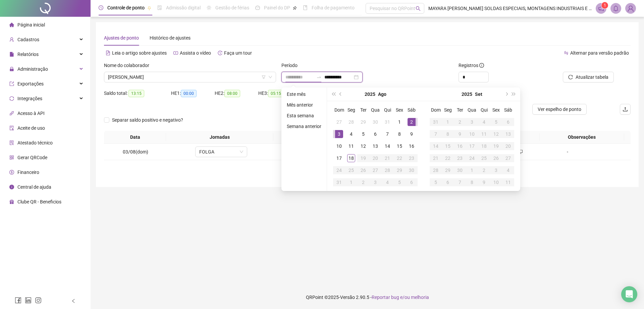 This screenshot has height=309, width=644. What do you see at coordinates (600, 53) in the screenshot?
I see `span: Alternar para versão padrão` at bounding box center [600, 53].